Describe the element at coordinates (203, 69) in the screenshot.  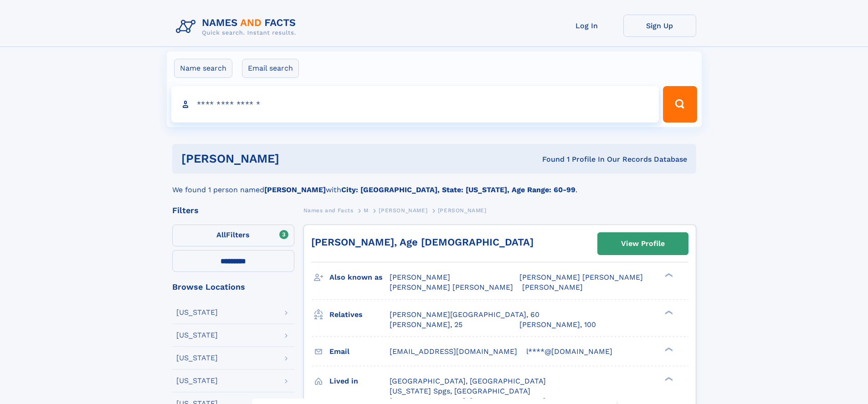
I see `label: Name search` at that location.